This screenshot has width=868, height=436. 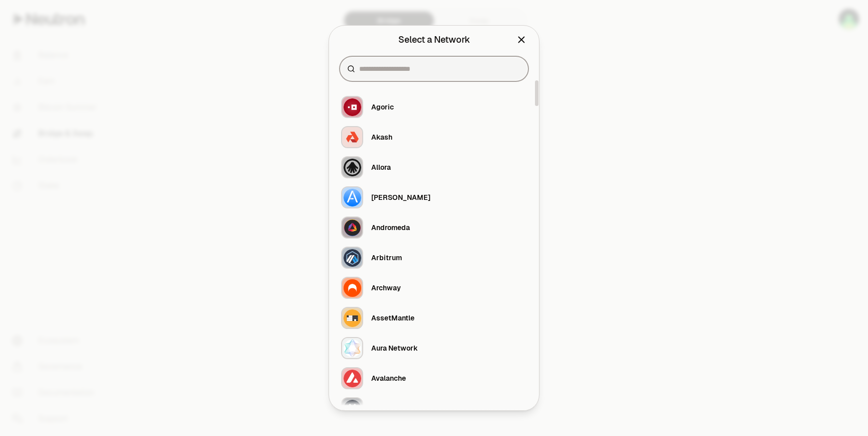 I want to click on button: Akash LogoAkash LogoAkash, so click(x=434, y=137).